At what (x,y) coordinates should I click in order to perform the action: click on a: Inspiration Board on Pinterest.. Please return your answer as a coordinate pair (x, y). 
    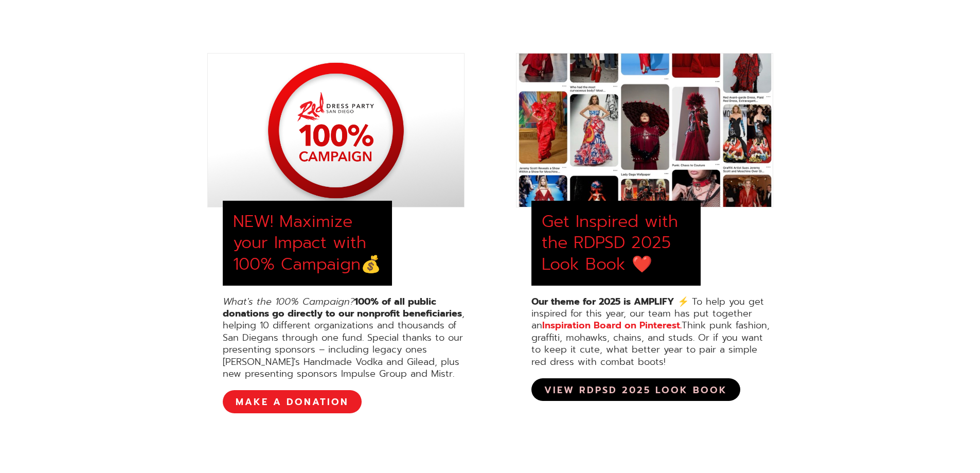
    Looking at the image, I should click on (612, 325).